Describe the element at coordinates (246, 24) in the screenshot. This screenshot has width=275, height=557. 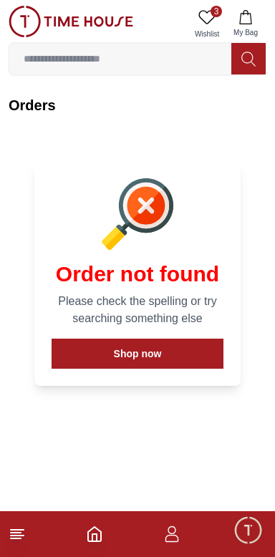
I see `button: My Bag` at that location.